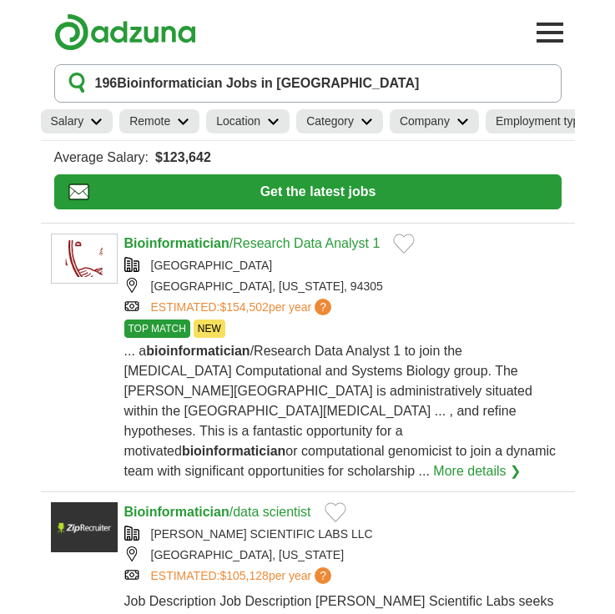 This screenshot has height=614, width=615. I want to click on a: ESTIMATED:$105,128per year?, so click(243, 576).